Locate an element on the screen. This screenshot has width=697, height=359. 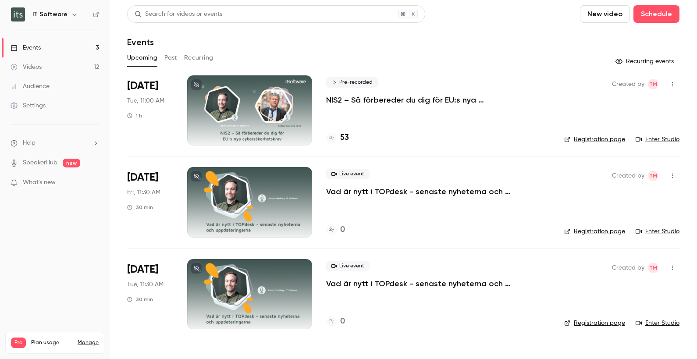
h4: 53 is located at coordinates (344, 138).